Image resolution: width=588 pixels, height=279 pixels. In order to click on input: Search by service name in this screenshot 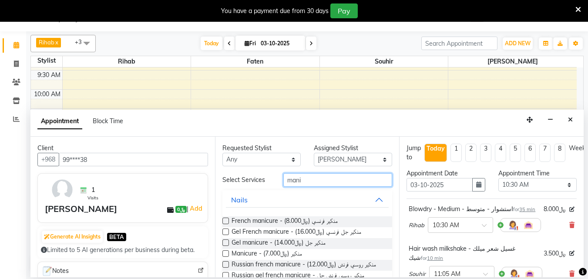, I will do `click(338, 180)`.